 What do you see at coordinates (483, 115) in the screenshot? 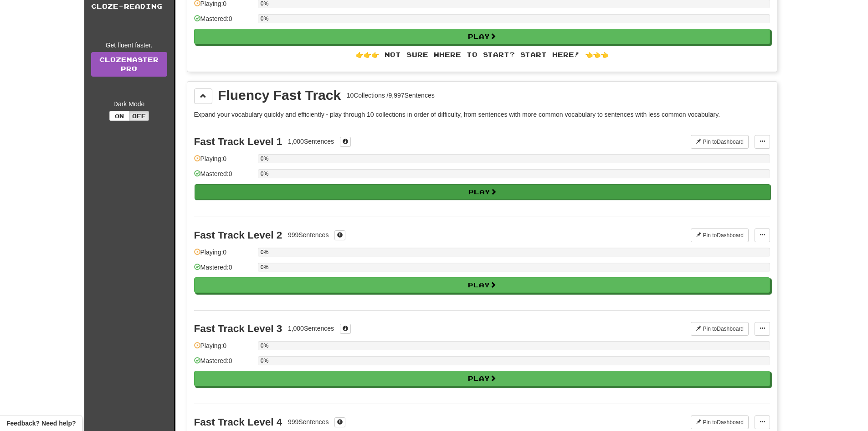
I see `p: Expand your vocabulary quickly and efficiently - play through 10 collections in order of difficul...` at bounding box center [483, 115].